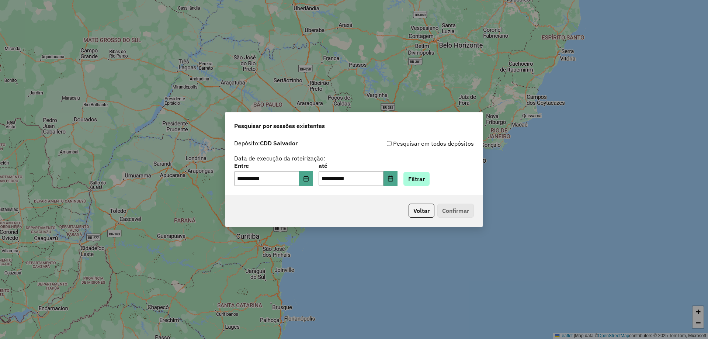 This screenshot has width=708, height=339. What do you see at coordinates (414, 143) in the screenshot?
I see `div: Pesquisar em todos depósitos` at bounding box center [414, 143].